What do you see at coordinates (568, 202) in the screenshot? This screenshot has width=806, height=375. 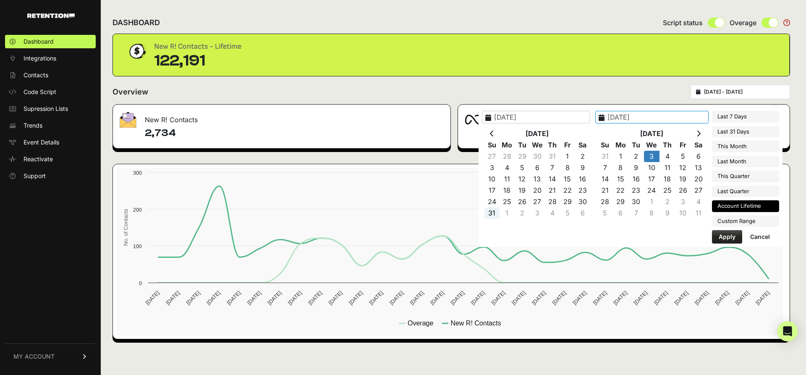 I see `td: 29` at bounding box center [568, 202].